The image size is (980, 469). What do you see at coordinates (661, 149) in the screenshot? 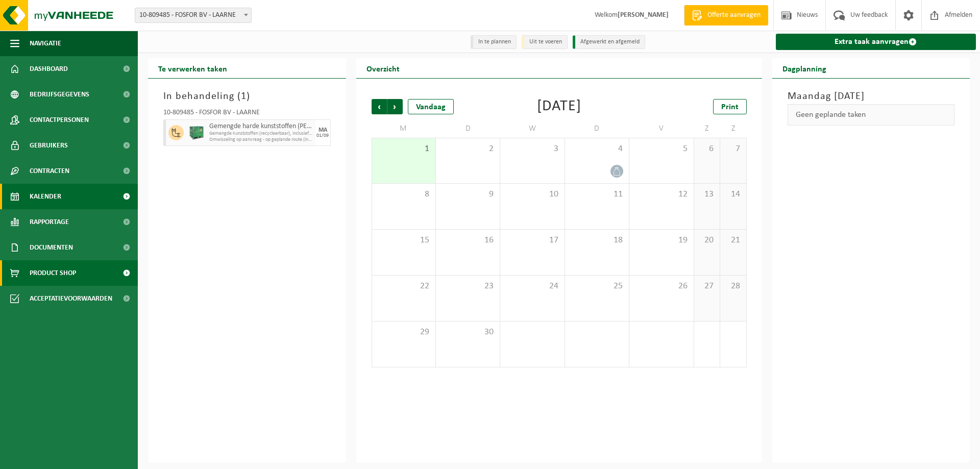
I see `span: 5` at bounding box center [661, 149].